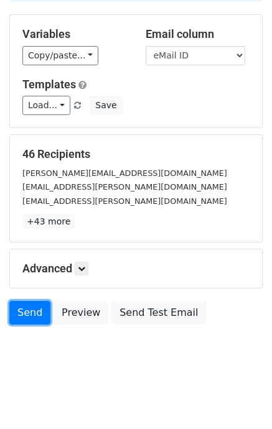 The width and height of the screenshot is (272, 429). What do you see at coordinates (135, 268) in the screenshot?
I see `h5: Advanced` at bounding box center [135, 268].